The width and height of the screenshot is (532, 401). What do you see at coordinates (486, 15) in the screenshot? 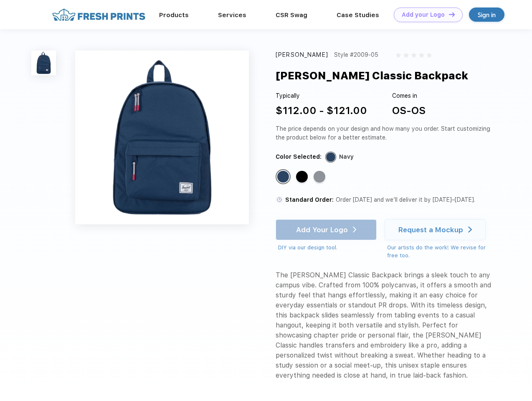
I see `div: Sign in` at bounding box center [486, 15].